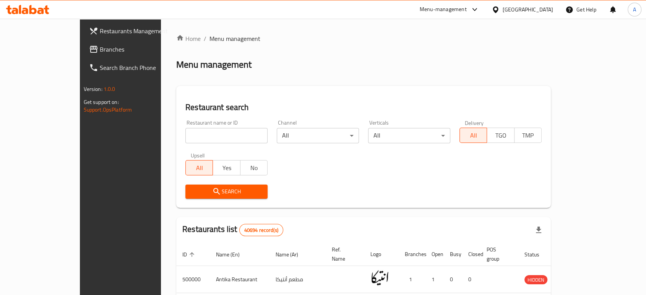 The width and height of the screenshot is (646, 295). What do you see at coordinates (363, 107) in the screenshot?
I see `h2: Restaurant search` at bounding box center [363, 107].